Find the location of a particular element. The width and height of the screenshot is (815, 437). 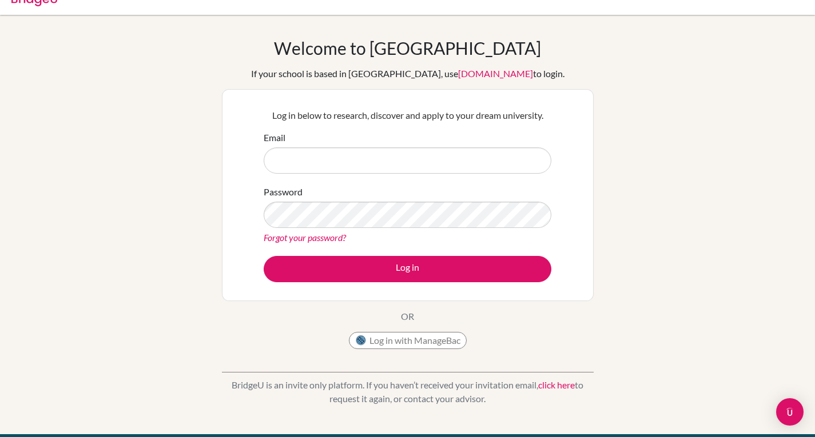

label: Password is located at coordinates (283, 192).